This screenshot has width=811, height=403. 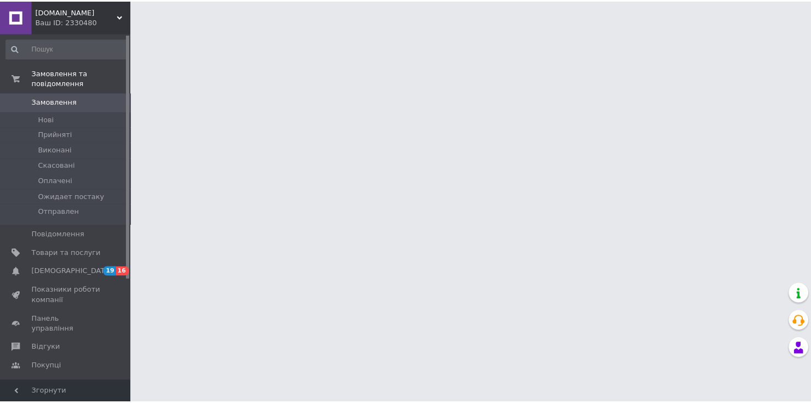 What do you see at coordinates (54, 101) in the screenshot?
I see `span: Замовлення` at bounding box center [54, 101].